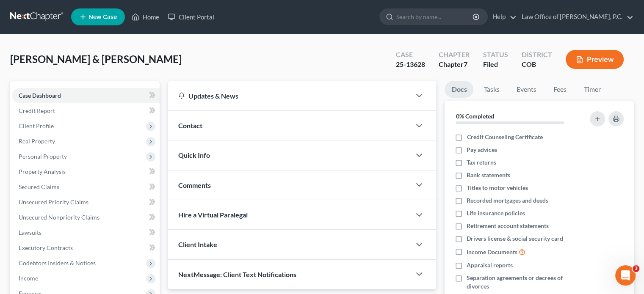 This screenshot has width=644, height=294. I want to click on span: Bank statements, so click(488, 175).